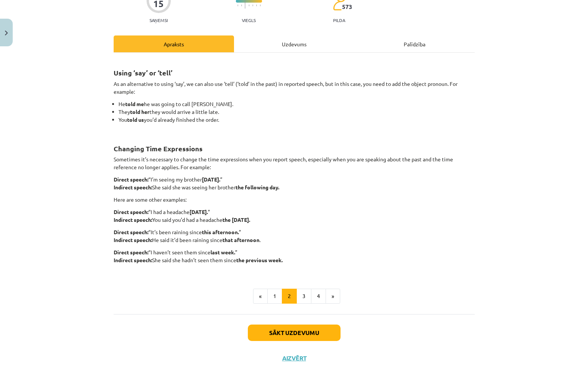 This screenshot has height=369, width=588. I want to click on p: Sometimes it’s necessary to change the time expressions when you report speech, especially when y..., so click(294, 163).